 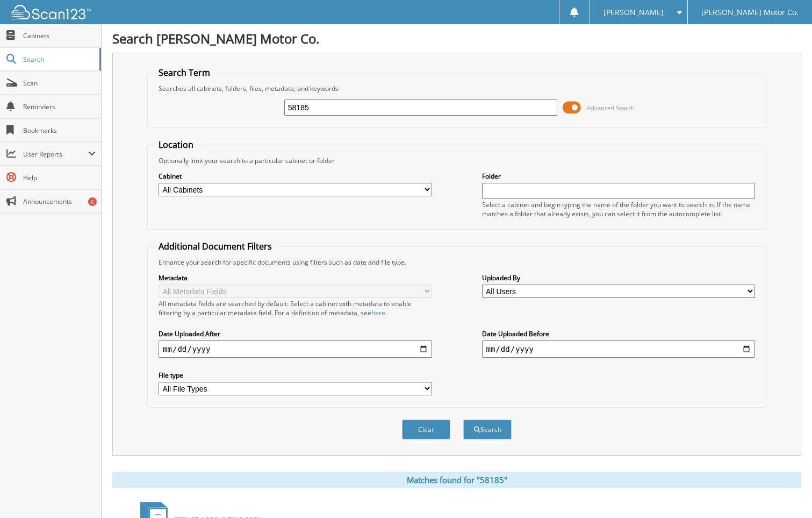 What do you see at coordinates (295, 308) in the screenshot?
I see `div: All metadata fields are searched by default. Select a cabinet with metadata to enable filtering b...` at bounding box center [295, 308].